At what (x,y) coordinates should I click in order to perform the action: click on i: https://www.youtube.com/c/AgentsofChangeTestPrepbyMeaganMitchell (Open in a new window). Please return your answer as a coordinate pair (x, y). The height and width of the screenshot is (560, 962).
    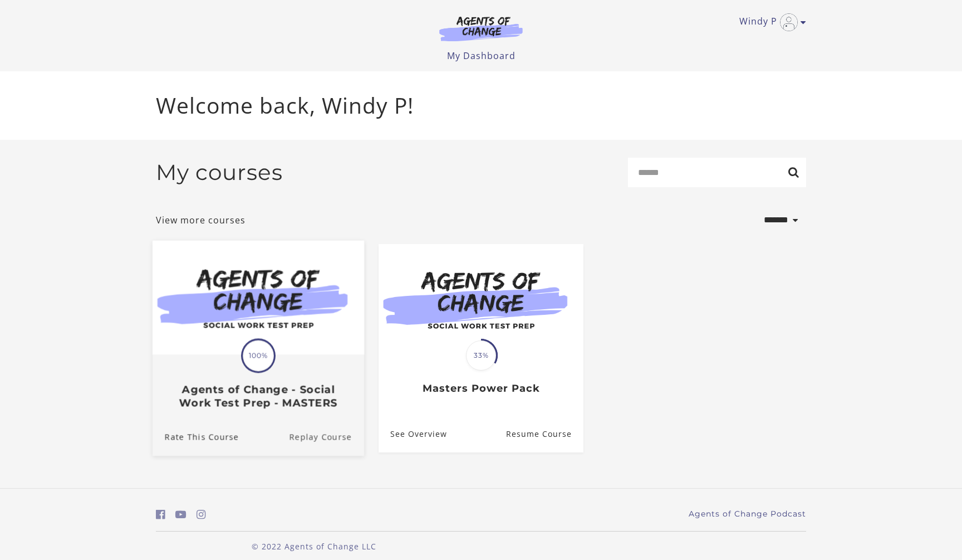
    Looking at the image, I should click on (181, 514).